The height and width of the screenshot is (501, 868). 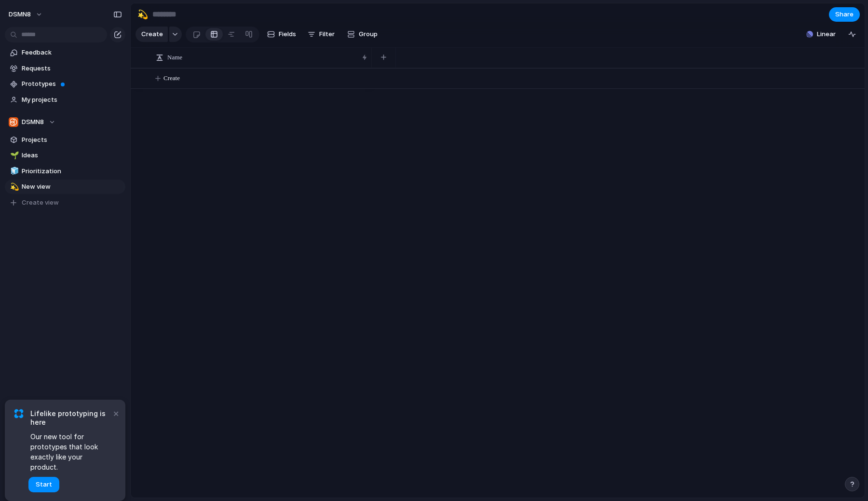 I want to click on button: Share, so click(x=844, y=14).